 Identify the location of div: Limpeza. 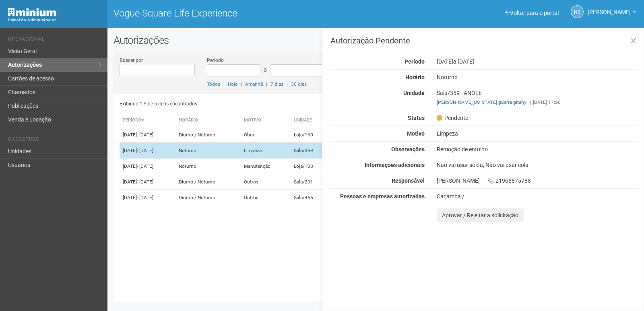
(537, 133).